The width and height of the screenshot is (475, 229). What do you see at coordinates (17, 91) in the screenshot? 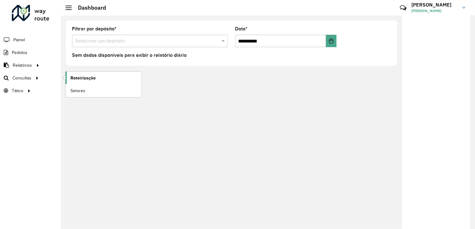
I see `span: Tático` at bounding box center [17, 91].